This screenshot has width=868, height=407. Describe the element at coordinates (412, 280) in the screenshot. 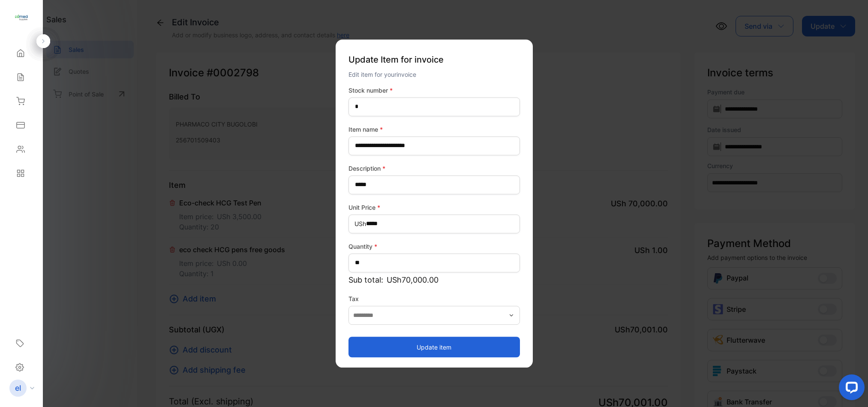

I see `span: USh70,000.00` at that location.